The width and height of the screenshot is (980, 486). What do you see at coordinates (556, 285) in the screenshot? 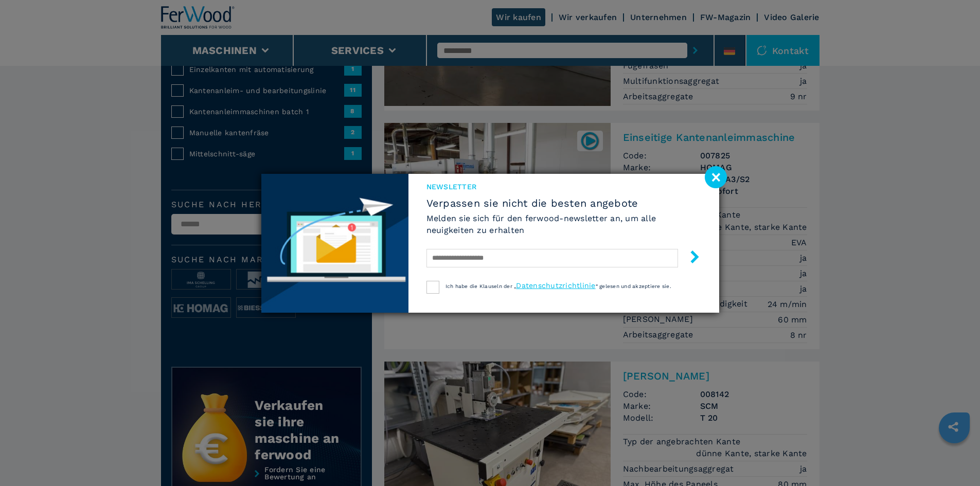
I see `span: Datenschutzrichtlinie` at bounding box center [556, 285].